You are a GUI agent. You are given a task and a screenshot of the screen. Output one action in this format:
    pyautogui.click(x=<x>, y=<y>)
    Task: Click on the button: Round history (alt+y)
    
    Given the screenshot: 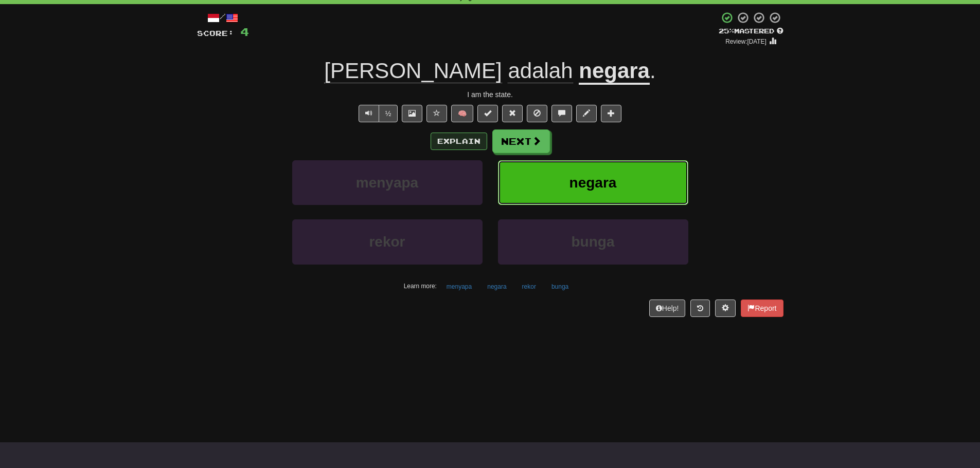 What is the action you would take?
    pyautogui.click(x=700, y=308)
    